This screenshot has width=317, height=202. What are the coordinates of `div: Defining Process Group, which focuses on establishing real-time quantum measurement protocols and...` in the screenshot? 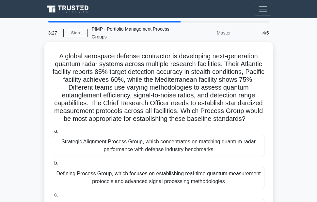 It's located at (159, 178).